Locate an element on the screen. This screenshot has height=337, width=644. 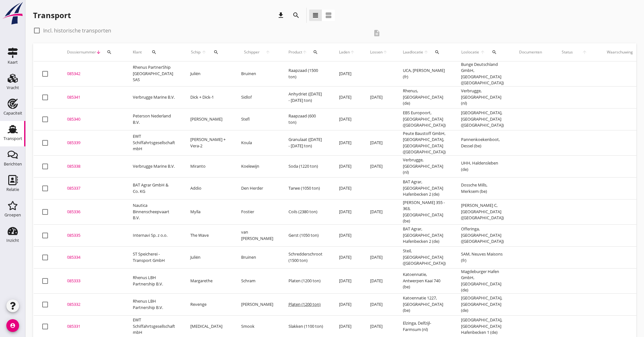
td: Schram is located at coordinates (257, 281).